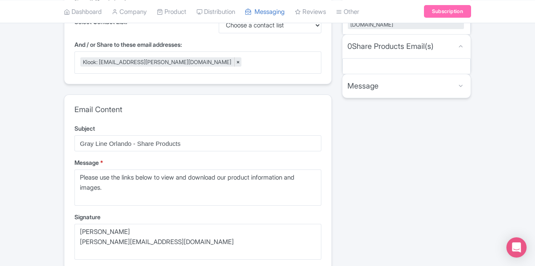 The width and height of the screenshot is (535, 266). What do you see at coordinates (363, 86) in the screenshot?
I see `h3: Message` at bounding box center [363, 86].